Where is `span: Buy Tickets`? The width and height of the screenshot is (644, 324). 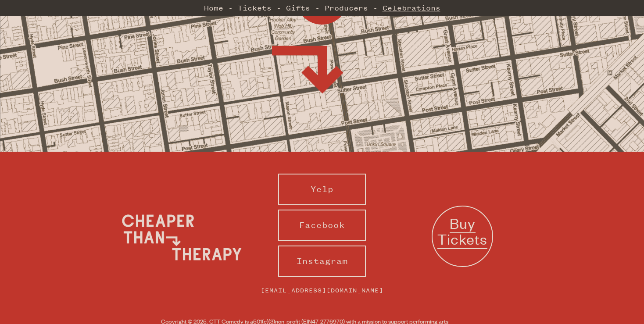
span: Buy Tickets is located at coordinates (462, 231).